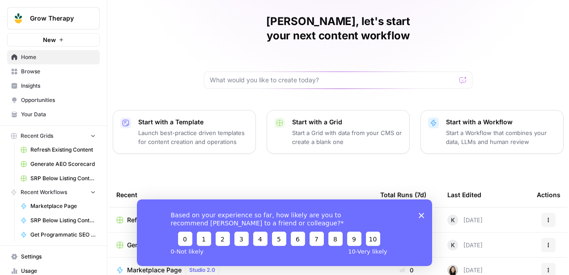 The height and width of the screenshot is (275, 569). What do you see at coordinates (53, 57) in the screenshot?
I see `a: Home` at bounding box center [53, 57].